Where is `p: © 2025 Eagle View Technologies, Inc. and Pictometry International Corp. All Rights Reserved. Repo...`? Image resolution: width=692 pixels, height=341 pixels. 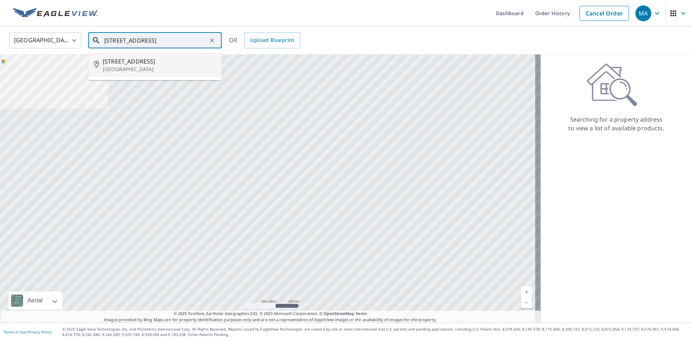
p: © 2025 Eagle View Technologies, Inc. and Pictometry International Corp. All Rights Reserved. Repo... is located at coordinates (375, 332).